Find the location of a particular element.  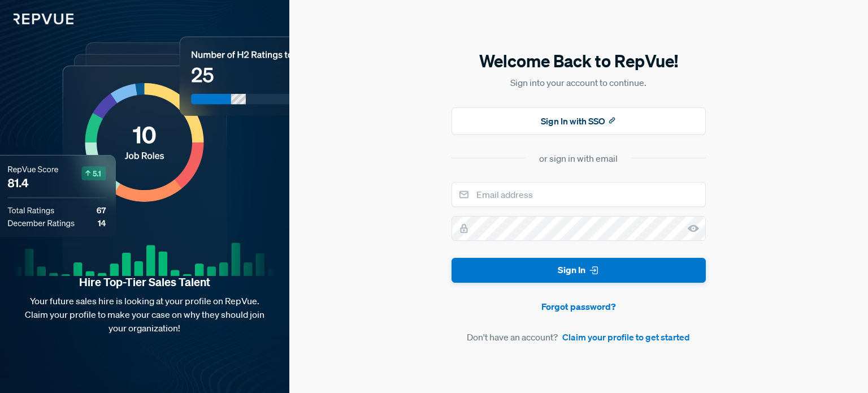

button: Sign In is located at coordinates (579, 270).